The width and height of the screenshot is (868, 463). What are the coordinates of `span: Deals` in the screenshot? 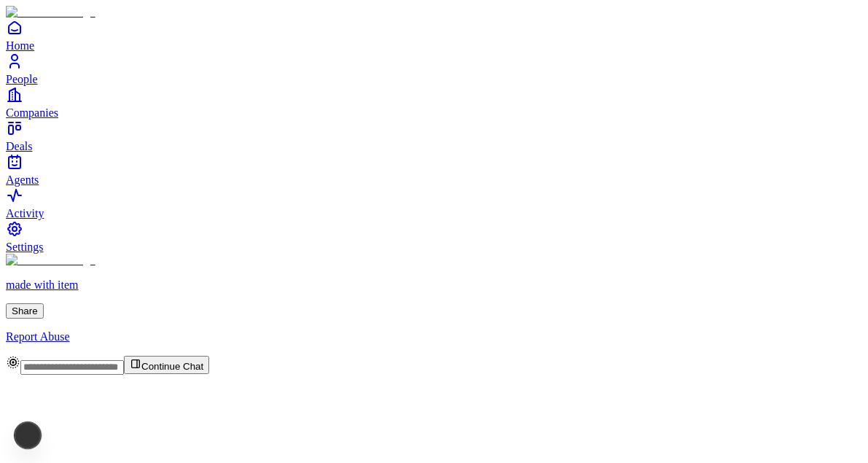 It's located at (19, 145).